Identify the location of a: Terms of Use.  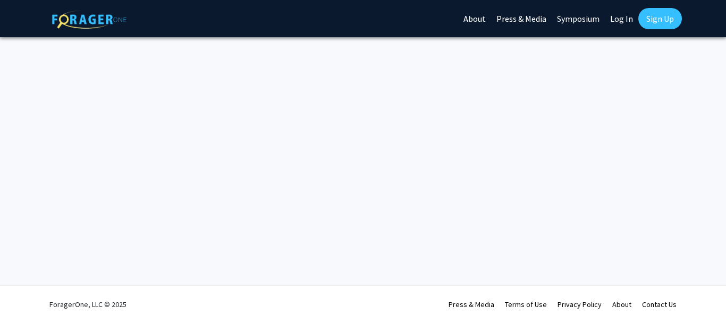
(526, 304).